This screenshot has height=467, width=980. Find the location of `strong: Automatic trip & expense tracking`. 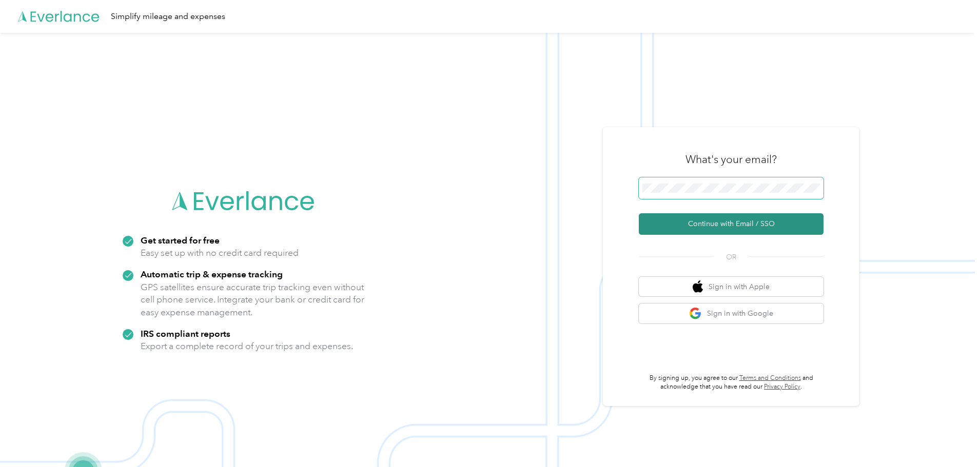

strong: Automatic trip & expense tracking is located at coordinates (211, 273).